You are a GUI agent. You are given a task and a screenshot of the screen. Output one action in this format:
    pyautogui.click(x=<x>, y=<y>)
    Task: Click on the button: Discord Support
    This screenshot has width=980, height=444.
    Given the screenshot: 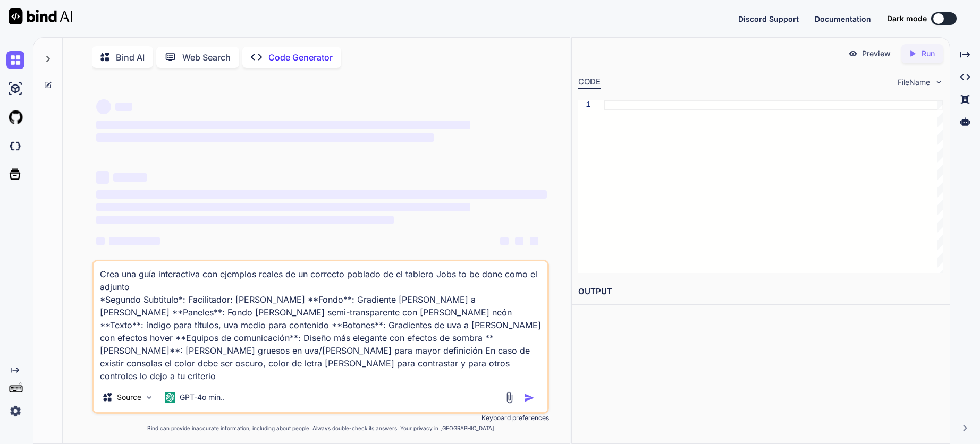 What is the action you would take?
    pyautogui.click(x=769, y=19)
    